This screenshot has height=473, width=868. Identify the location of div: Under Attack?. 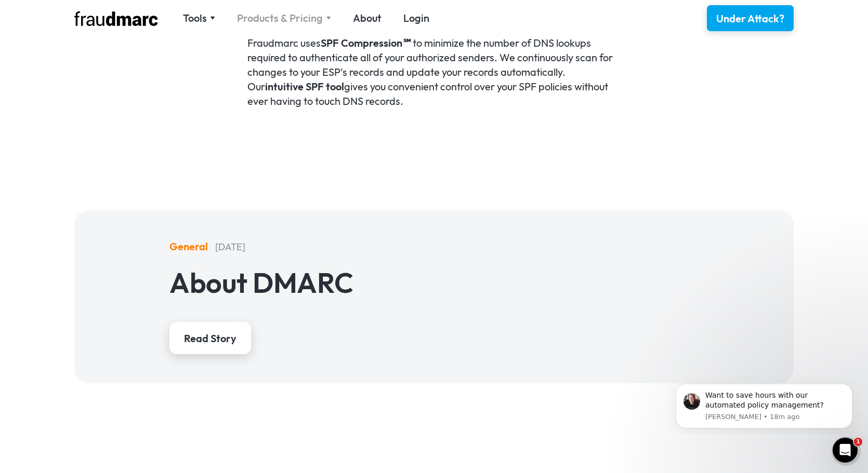
(750, 19).